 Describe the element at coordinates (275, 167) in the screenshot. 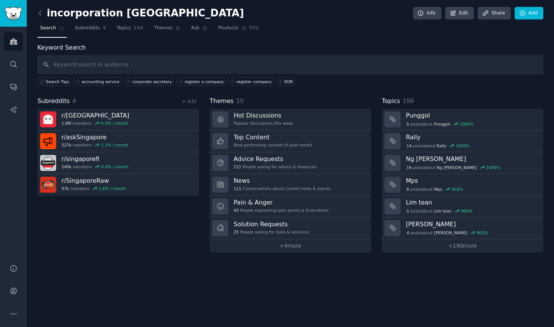

I see `div: People asking for advice & resources` at that location.